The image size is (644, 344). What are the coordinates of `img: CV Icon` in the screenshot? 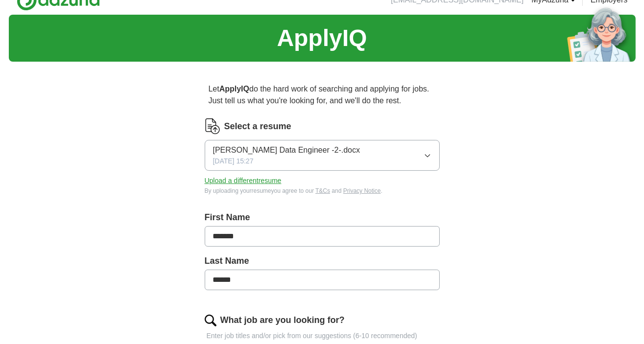 It's located at (212, 126).